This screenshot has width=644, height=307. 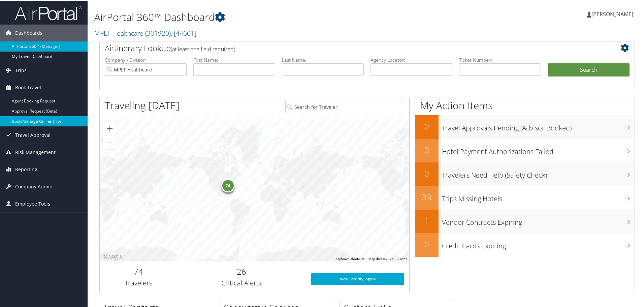 What do you see at coordinates (139, 271) in the screenshot?
I see `h2: 74` at bounding box center [139, 271].